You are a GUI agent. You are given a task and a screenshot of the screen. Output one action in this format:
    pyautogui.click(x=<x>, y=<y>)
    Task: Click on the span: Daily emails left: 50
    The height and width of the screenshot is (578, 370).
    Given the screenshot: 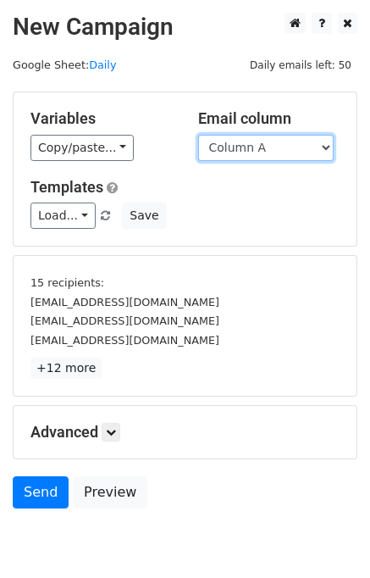 What is the action you would take?
    pyautogui.click(x=301, y=65)
    